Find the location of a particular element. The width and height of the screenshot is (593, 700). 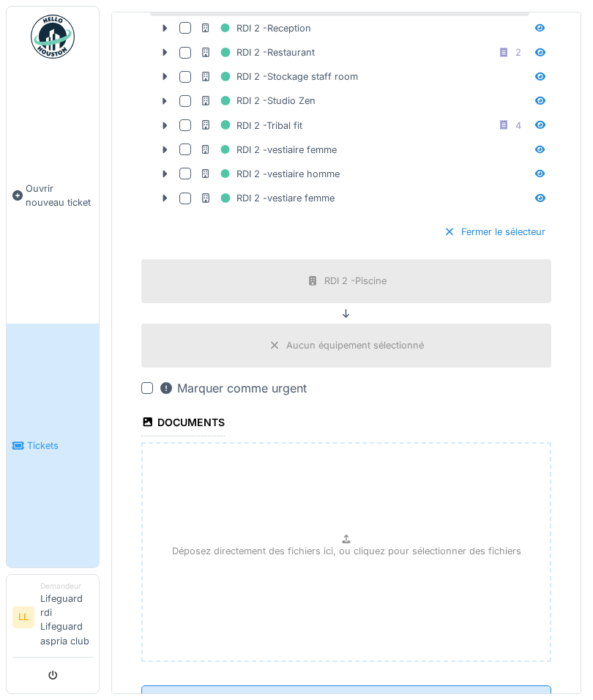

div: RDI 2 -Piscine is located at coordinates (355, 280).